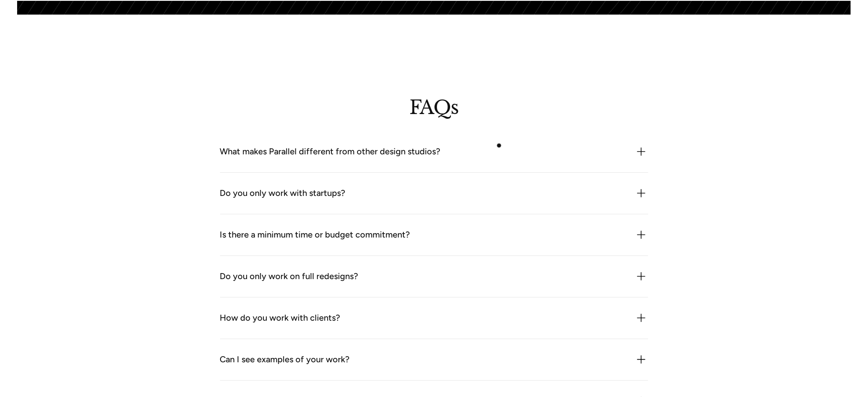  What do you see at coordinates (280, 318) in the screenshot?
I see `div: How do you work with clients?` at bounding box center [280, 318].